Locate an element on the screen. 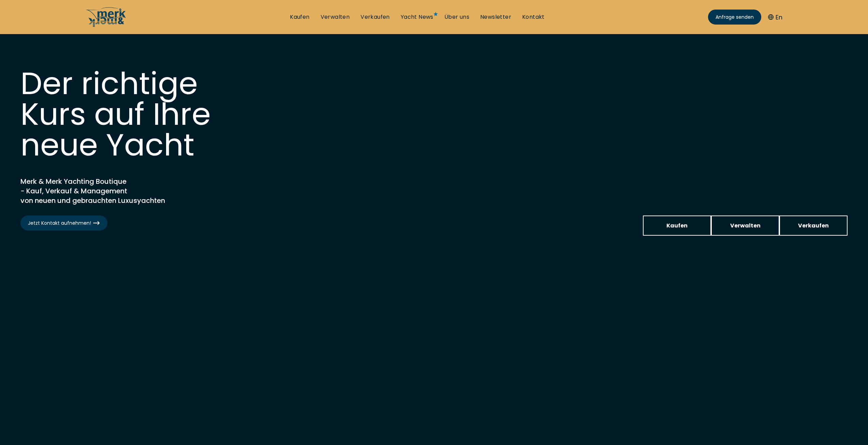  span: Verwalten is located at coordinates (745, 225).